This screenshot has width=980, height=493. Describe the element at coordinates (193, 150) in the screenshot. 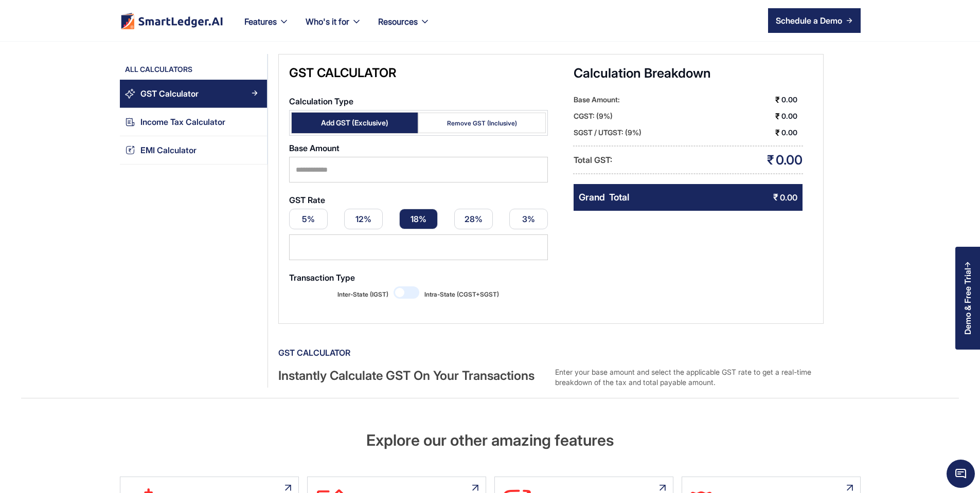

I see `a: EMI CalculatorArrow Right Blue` at that location.